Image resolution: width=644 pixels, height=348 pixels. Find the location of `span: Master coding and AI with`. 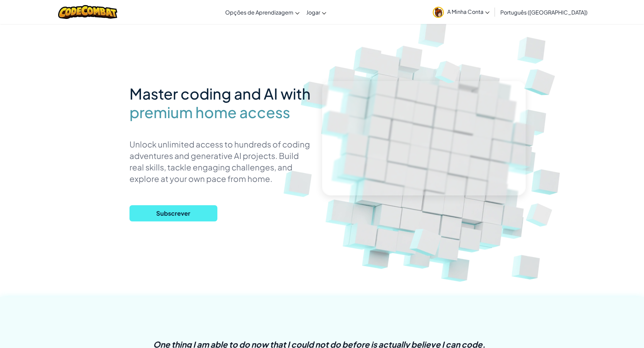

span: Master coding and AI with is located at coordinates (220, 93).